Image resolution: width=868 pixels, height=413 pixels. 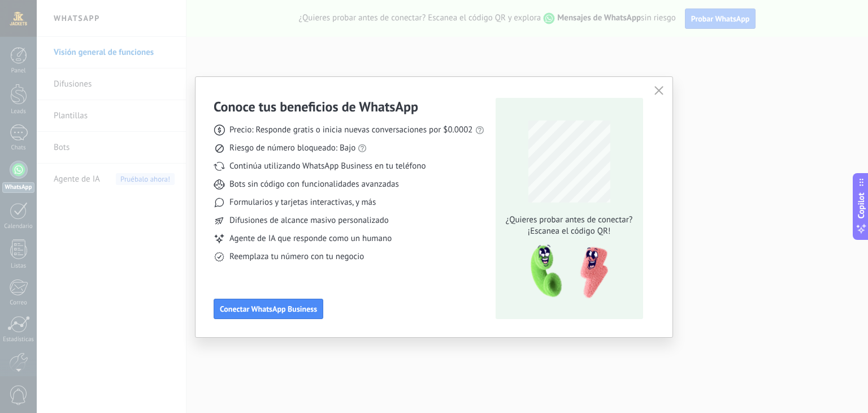 I want to click on span: Precio: Responde gratis o inicia nuevas conversaciones por $0.0002, so click(x=351, y=130).